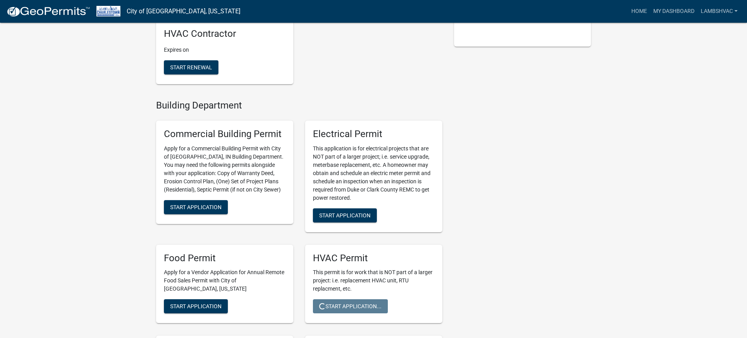 The image size is (747, 338). Describe the element at coordinates (374, 134) in the screenshot. I see `h5: Electrical Permit` at that location.